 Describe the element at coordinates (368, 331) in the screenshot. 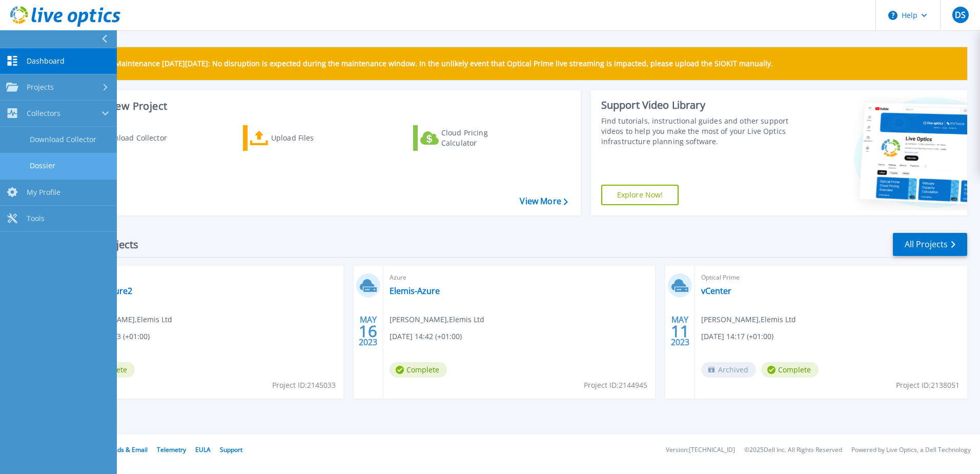

I see `span: 16` at that location.